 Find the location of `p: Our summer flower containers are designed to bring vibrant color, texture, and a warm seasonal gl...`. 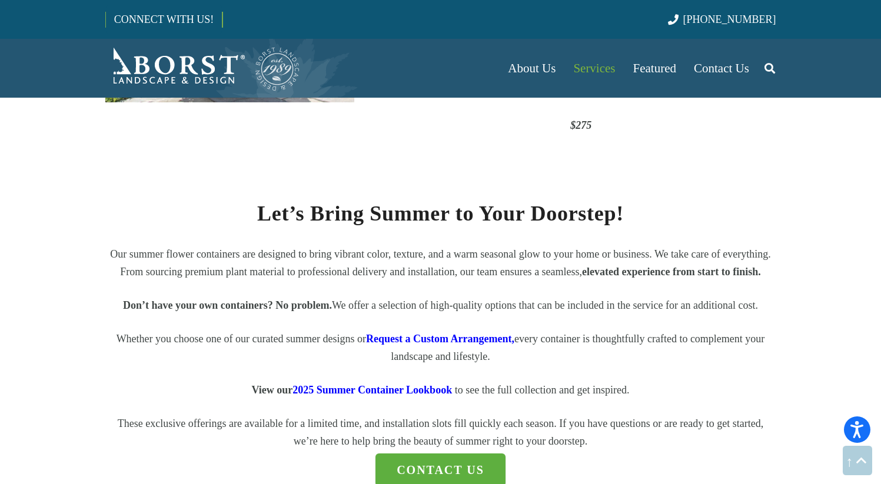

p: Our summer flower containers are designed to bring vibrant color, texture, and a warm seasonal gl... is located at coordinates (441, 263).